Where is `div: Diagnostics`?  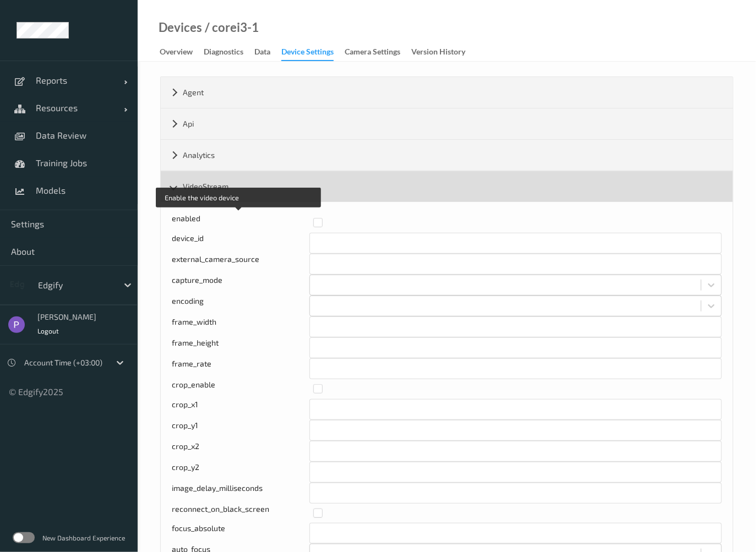
div: Diagnostics is located at coordinates (224, 53).